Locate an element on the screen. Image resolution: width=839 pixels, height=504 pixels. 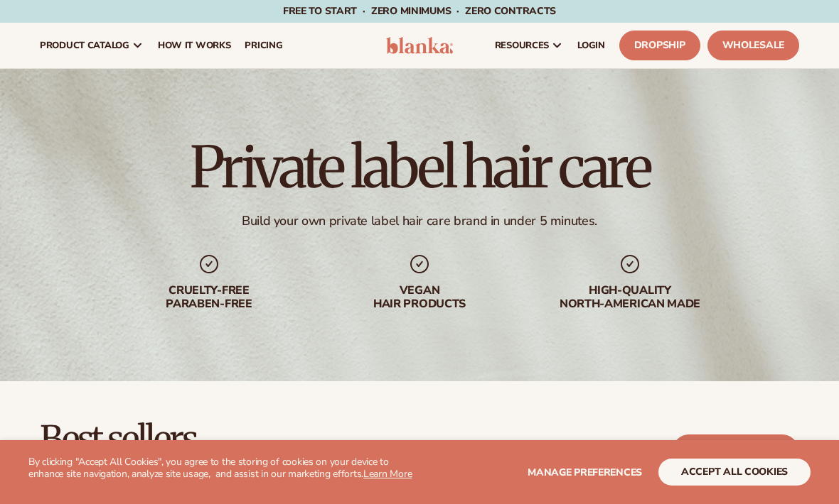
a: How It Works is located at coordinates (194, 45).